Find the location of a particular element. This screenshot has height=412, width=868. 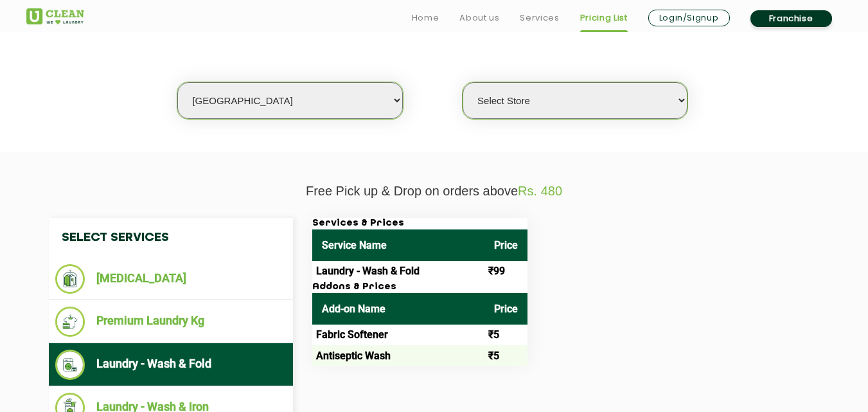

img: Dry Cleaning is located at coordinates (70, 278).